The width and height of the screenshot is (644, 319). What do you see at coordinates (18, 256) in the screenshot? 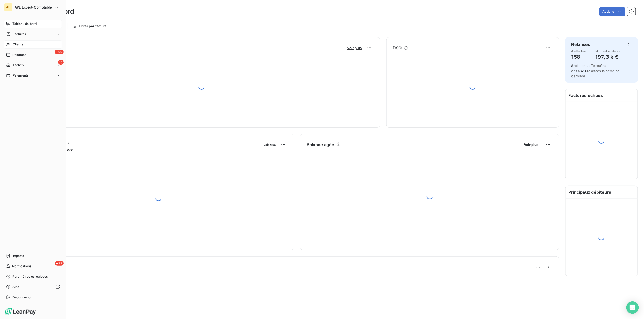
I see `span: Imports` at bounding box center [18, 256].